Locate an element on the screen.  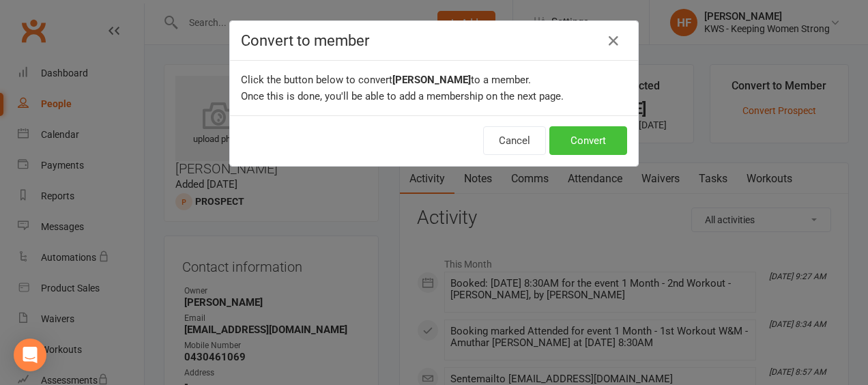
div: Click the button below to convert to a member. Once this is done, you'll be able to add a members... is located at coordinates (434, 88).